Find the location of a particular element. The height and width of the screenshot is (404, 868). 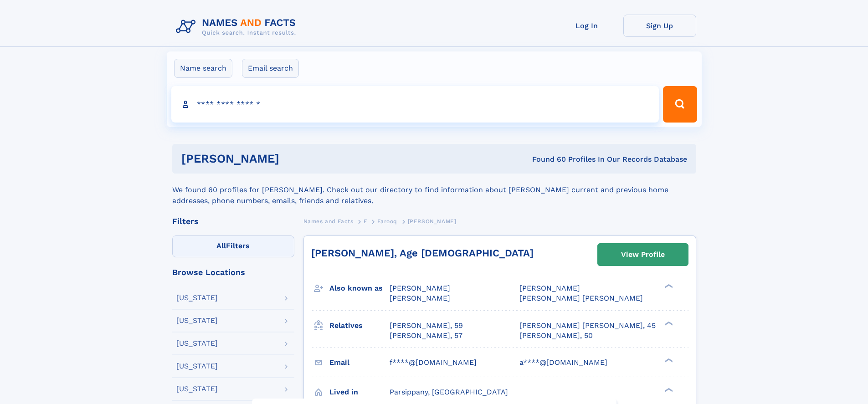

h3: Also known as is located at coordinates (359, 289).